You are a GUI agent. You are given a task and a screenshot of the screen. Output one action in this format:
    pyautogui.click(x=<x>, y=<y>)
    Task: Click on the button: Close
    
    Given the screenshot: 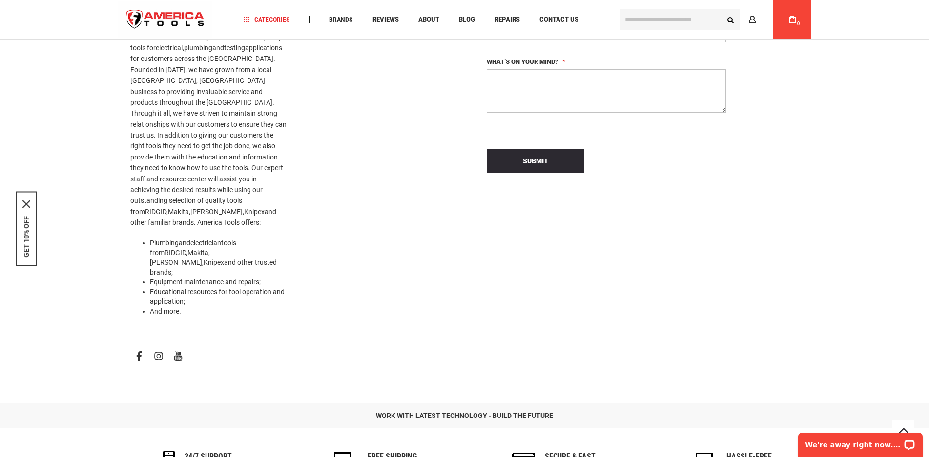 What is the action you would take?
    pyautogui.click(x=26, y=204)
    